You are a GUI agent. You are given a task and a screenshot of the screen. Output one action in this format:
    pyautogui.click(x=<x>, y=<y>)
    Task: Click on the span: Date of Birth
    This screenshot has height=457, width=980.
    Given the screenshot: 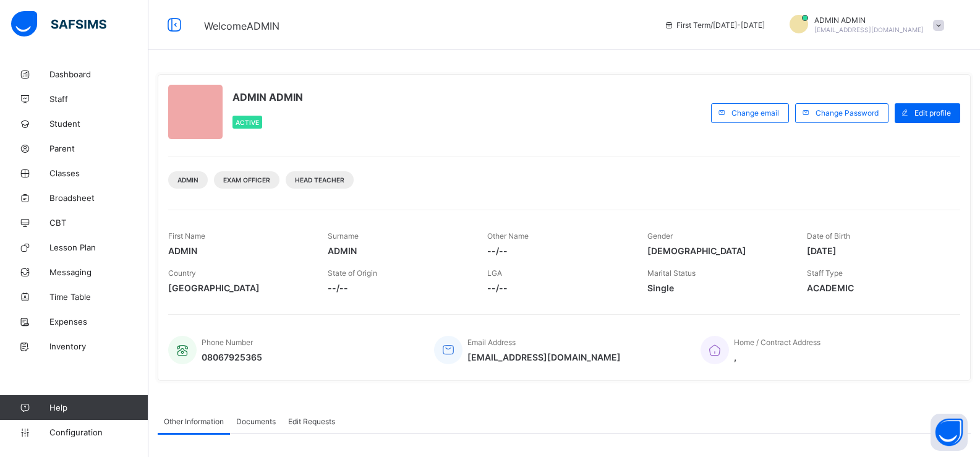 What is the action you would take?
    pyautogui.click(x=828, y=236)
    